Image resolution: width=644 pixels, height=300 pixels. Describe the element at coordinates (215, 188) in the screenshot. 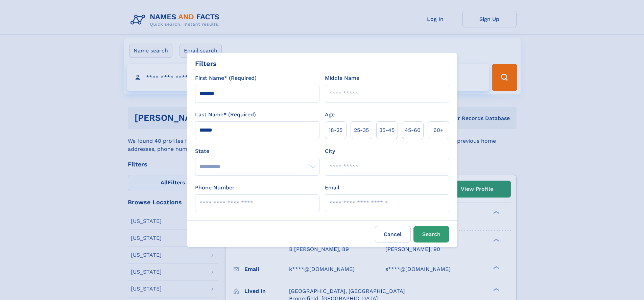

I see `label: Phone Number` at that location.